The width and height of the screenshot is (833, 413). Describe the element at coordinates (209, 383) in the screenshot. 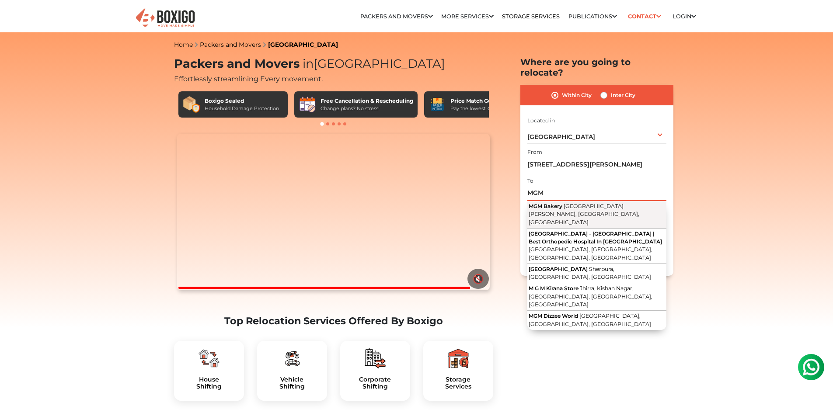

I see `a: HouseShifting` at that location.